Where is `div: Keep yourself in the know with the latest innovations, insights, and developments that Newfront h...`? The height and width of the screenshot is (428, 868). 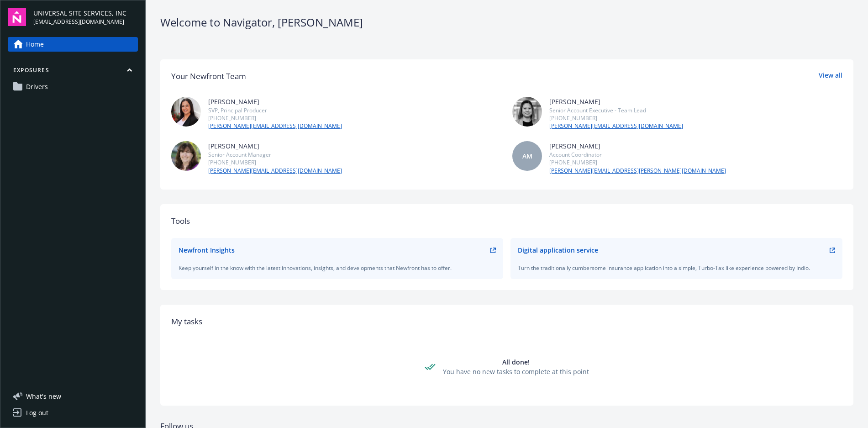 div: Keep yourself in the know with the latest innovations, insights, and developments that Newfront h... is located at coordinates (337, 268).